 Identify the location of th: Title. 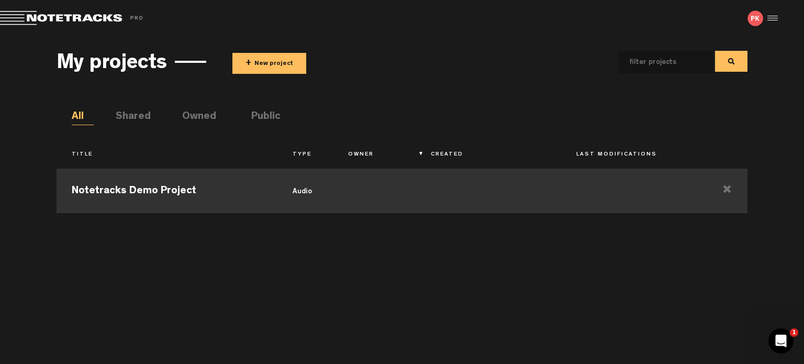
(167, 155).